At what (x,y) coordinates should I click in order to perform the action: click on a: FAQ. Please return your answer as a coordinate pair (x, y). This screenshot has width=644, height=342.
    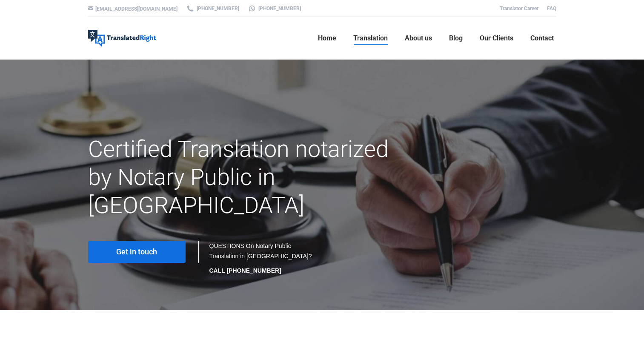
    Looking at the image, I should click on (552, 9).